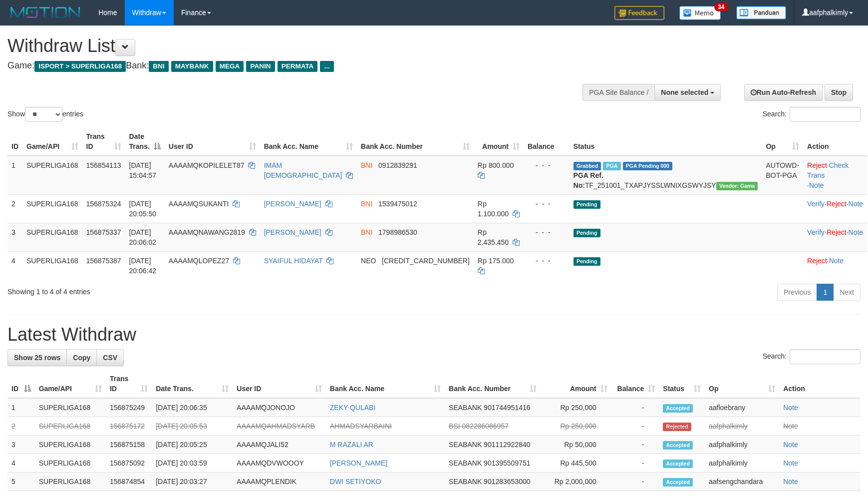 The height and width of the screenshot is (496, 868). Describe the element at coordinates (230, 67) in the screenshot. I see `span: MEGA` at that location.